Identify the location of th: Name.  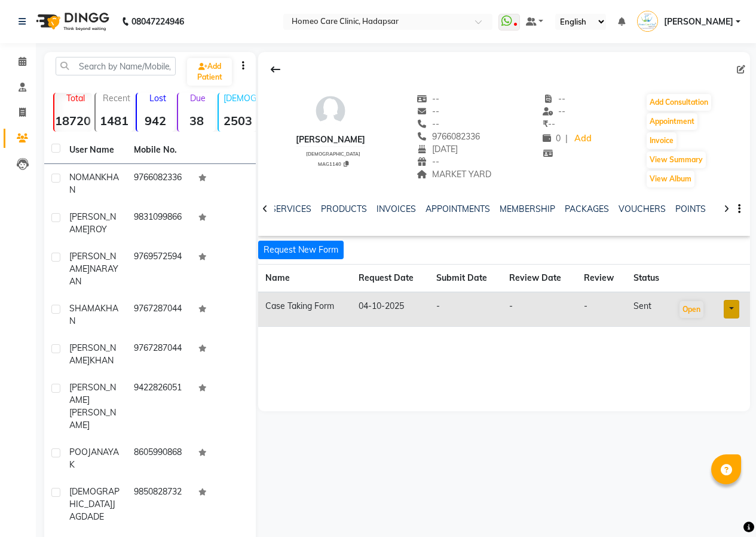
(305, 278).